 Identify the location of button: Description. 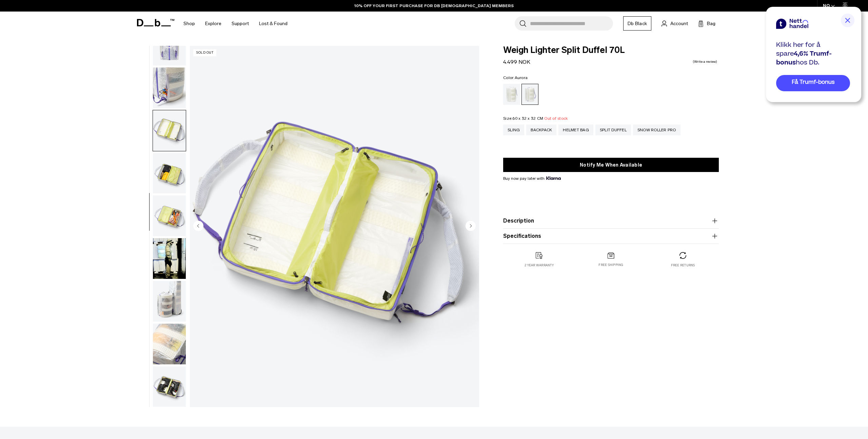
(611, 221).